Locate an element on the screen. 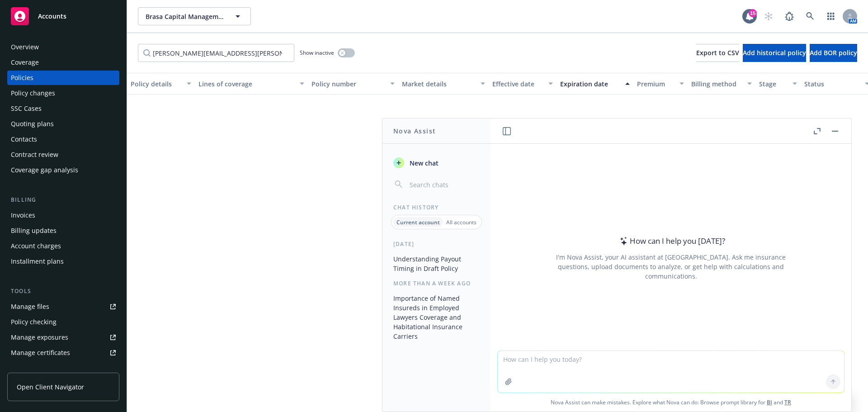  div: Account charges is located at coordinates (36, 246).